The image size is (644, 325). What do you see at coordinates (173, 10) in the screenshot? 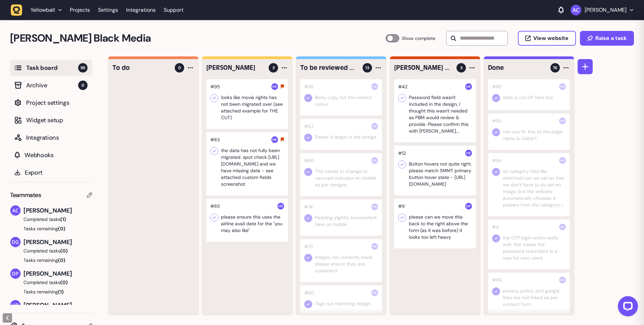
I see `a: Support` at bounding box center [173, 10].